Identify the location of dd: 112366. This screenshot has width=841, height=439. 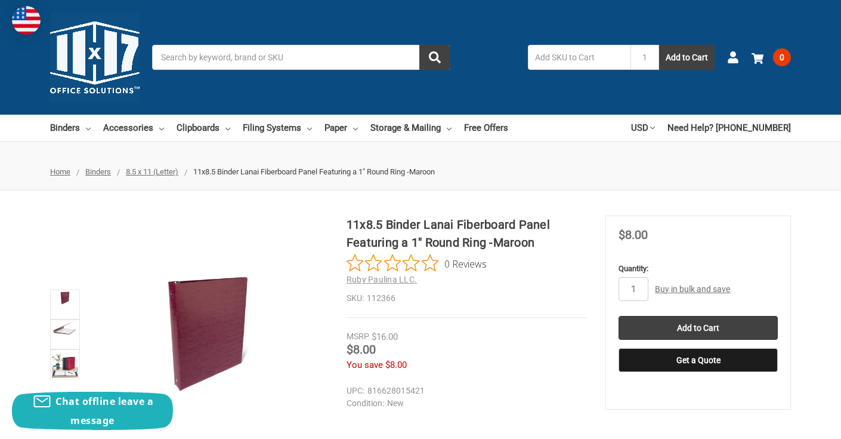
(467, 298).